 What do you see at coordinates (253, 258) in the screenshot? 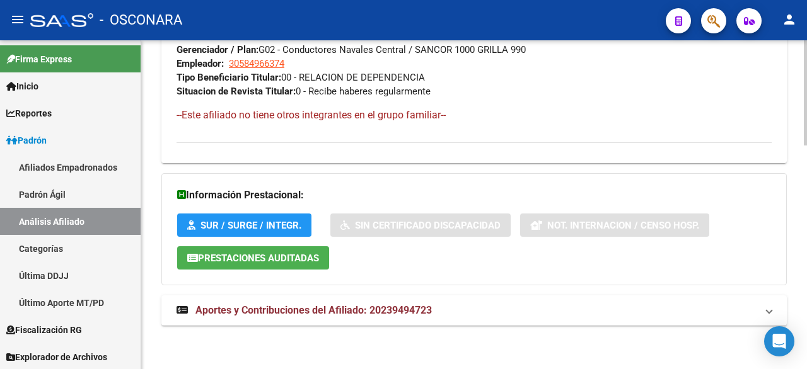
I see `button: Prestaciones Auditadas` at bounding box center [253, 258].